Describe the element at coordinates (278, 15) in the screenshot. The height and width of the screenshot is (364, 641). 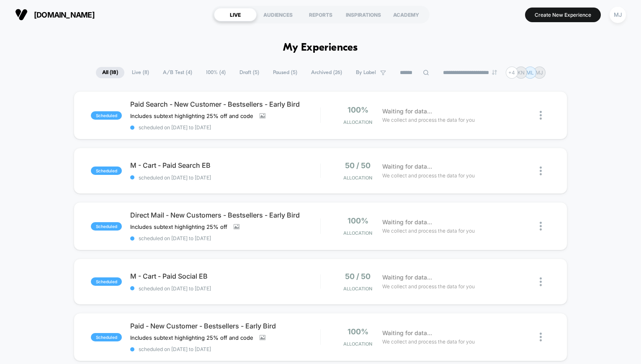
I see `div: AUDIENCES` at that location.